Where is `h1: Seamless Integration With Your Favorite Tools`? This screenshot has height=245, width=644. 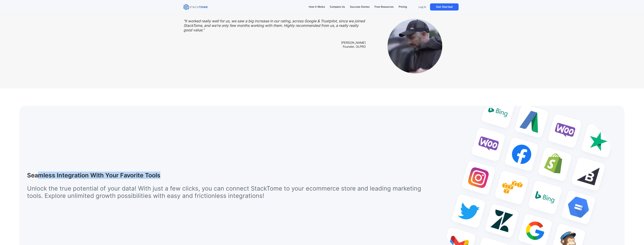
h1: Seamless Integration With Your Favorite Tools is located at coordinates (222, 175).